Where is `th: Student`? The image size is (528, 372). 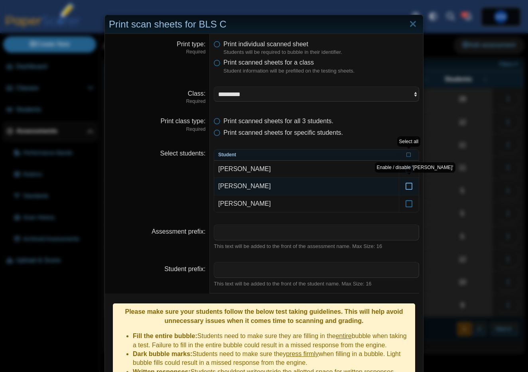 th: Student is located at coordinates (306, 155).